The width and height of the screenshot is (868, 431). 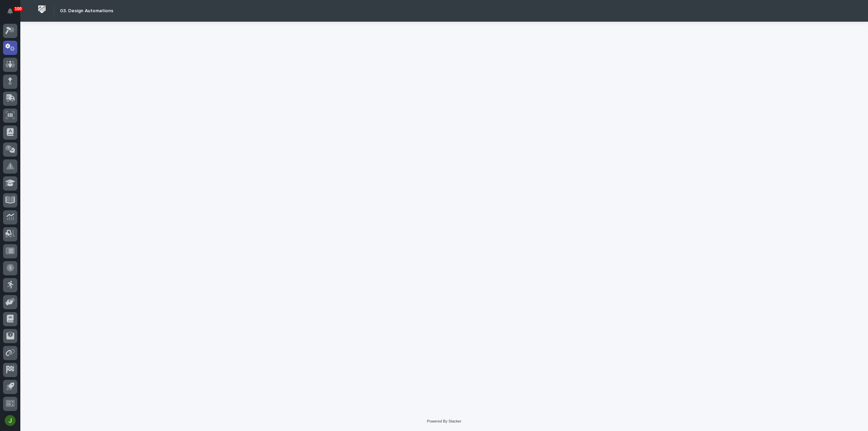 I want to click on h2: 03. Design Automations, so click(x=86, y=11).